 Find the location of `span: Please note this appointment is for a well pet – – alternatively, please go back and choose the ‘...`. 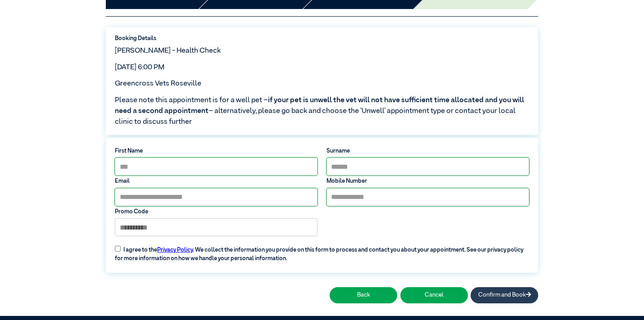

span: Please note this appointment is for a well pet – – alternatively, please go back and choose the ‘... is located at coordinates (322, 111).